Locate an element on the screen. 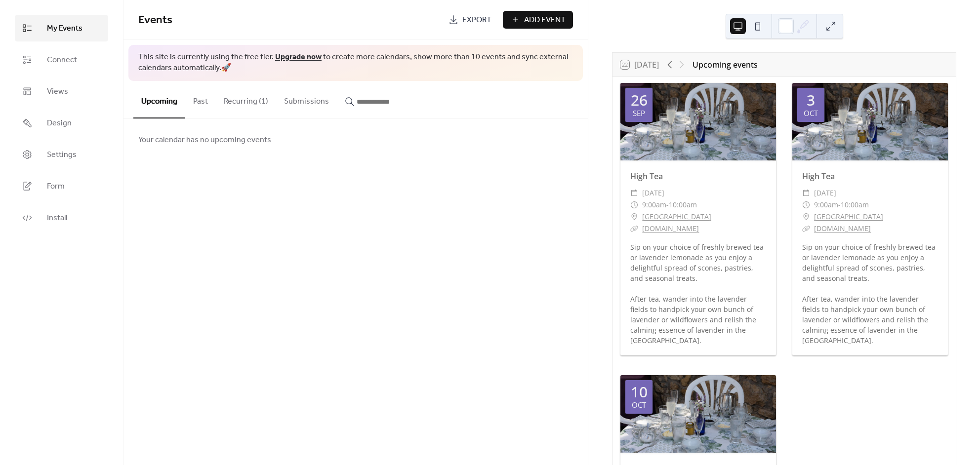 This screenshot has height=465, width=980. div: Upcoming events is located at coordinates (725, 65).